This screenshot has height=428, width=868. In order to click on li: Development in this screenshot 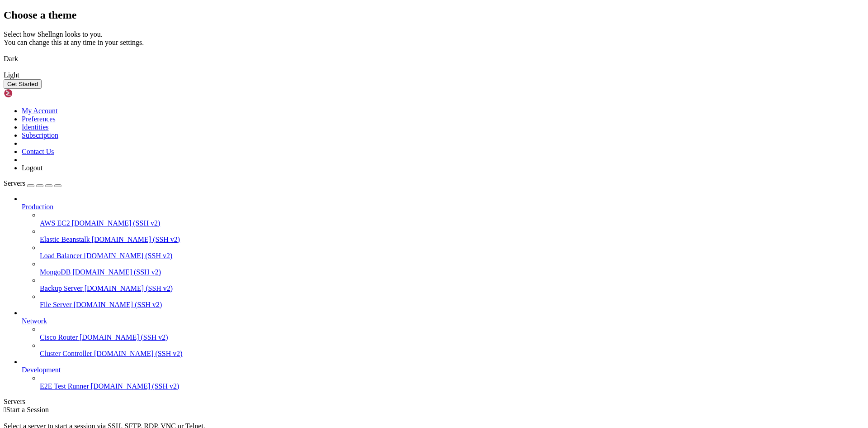, I will do `click(443, 374)`.